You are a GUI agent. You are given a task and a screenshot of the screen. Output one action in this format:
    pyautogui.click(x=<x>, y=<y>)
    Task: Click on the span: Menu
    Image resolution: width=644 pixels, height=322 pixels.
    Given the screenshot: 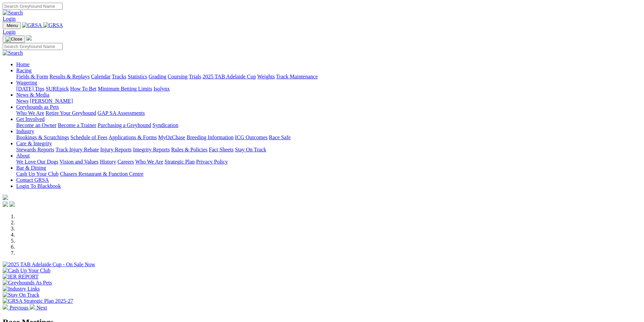 What is the action you would take?
    pyautogui.click(x=12, y=25)
    